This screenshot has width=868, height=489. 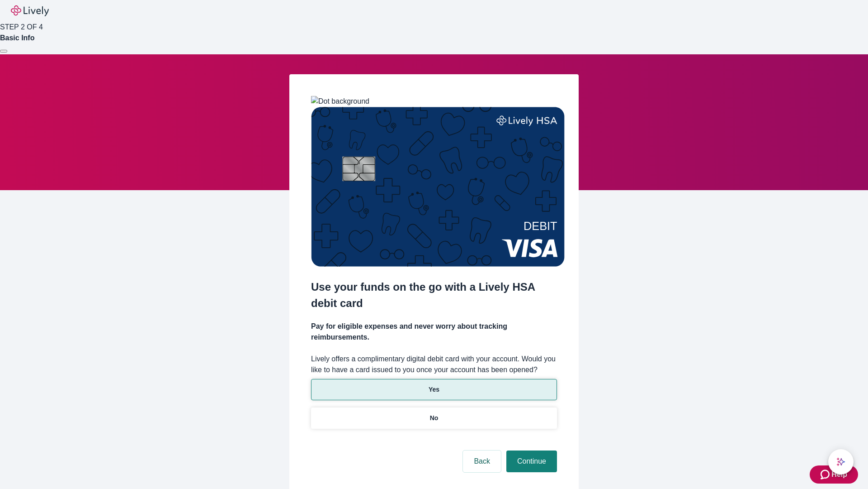 I want to click on img: Lively, so click(x=30, y=11).